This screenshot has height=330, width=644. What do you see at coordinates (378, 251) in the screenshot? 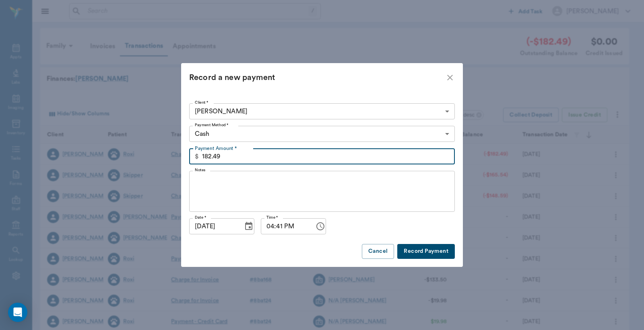
I see `button: Cancel` at bounding box center [378, 251].